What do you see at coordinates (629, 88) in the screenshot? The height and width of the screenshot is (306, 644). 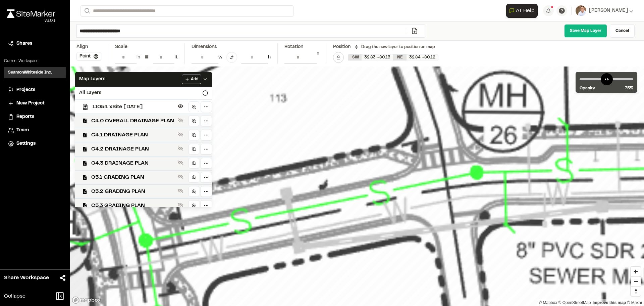 I see `span: 75 %` at bounding box center [629, 88].